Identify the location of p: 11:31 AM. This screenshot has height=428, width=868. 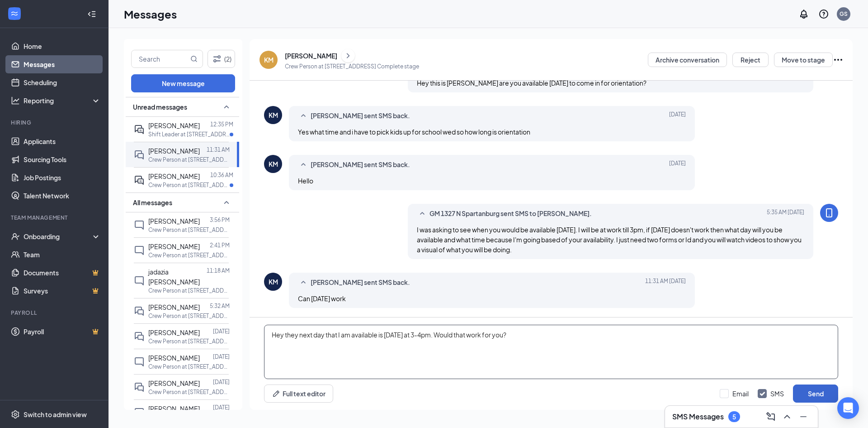
(218, 149).